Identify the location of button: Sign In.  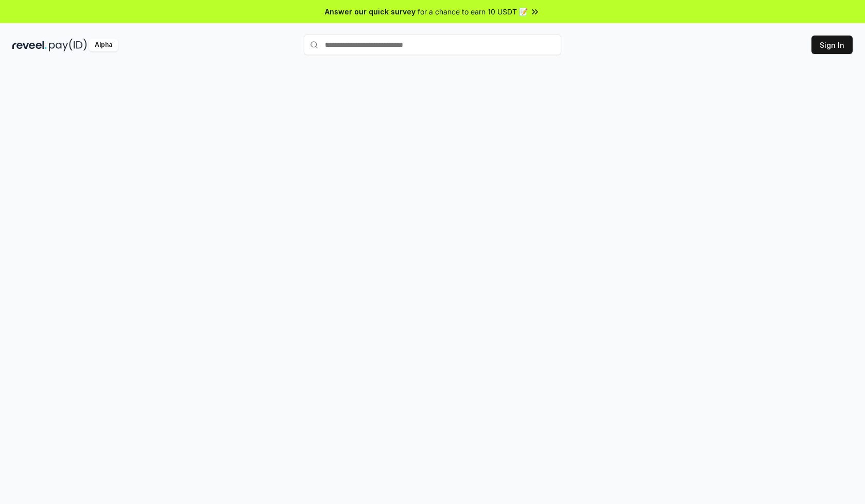
(832, 45).